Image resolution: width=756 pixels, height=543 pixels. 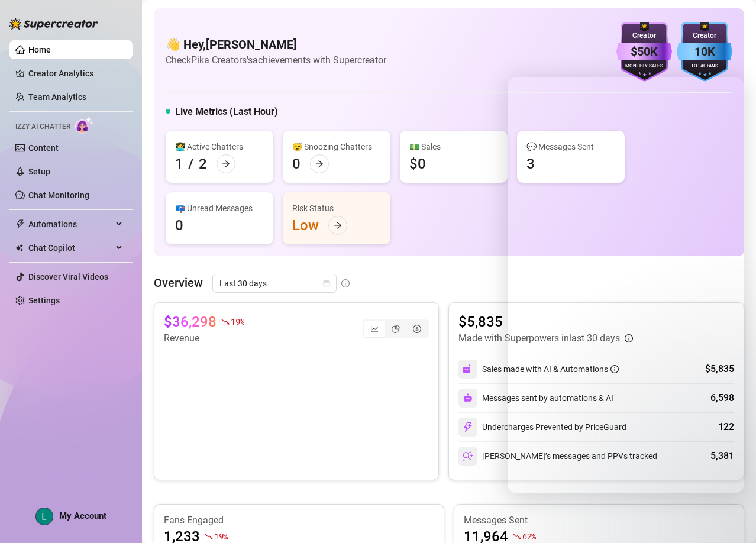 What do you see at coordinates (83, 515) in the screenshot?
I see `span: My Account` at bounding box center [83, 515].